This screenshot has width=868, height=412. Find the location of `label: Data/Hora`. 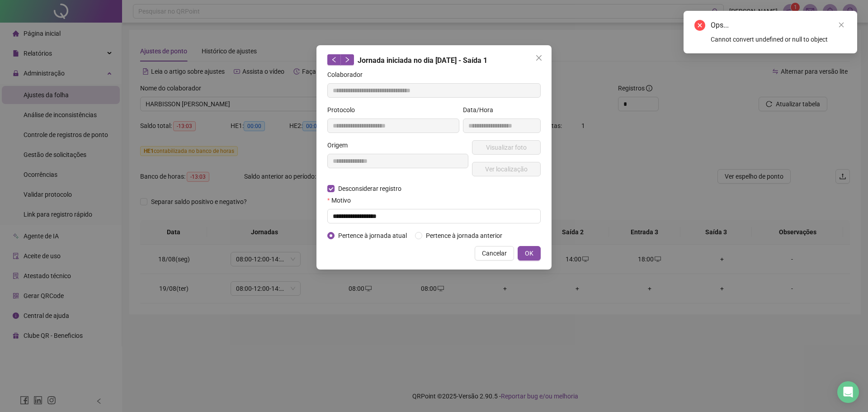

label: Data/Hora is located at coordinates (481, 110).